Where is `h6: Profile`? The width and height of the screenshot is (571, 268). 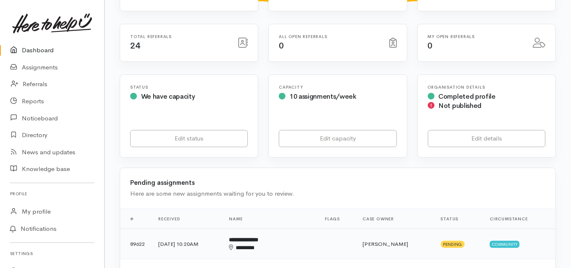
h6: Profile is located at coordinates (52, 194).